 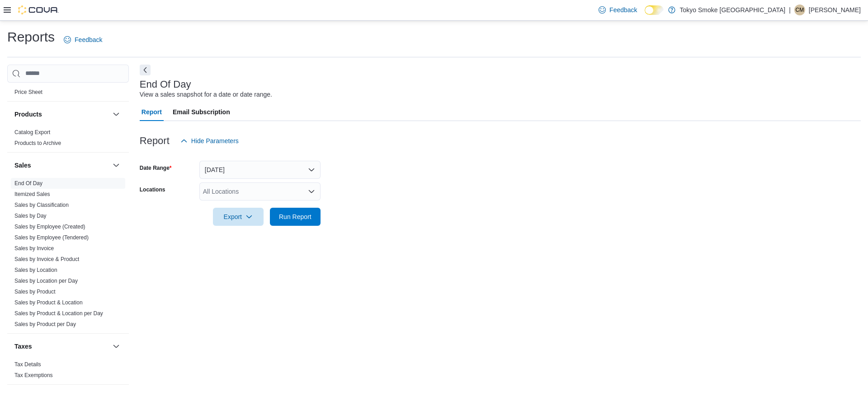 I want to click on span: Sales by Classification, so click(x=42, y=205).